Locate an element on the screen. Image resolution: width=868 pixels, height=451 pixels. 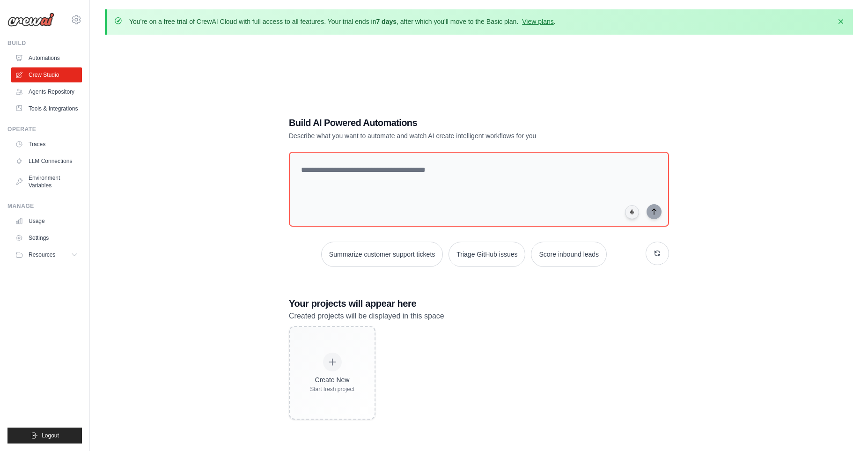
button: Logout is located at coordinates (45, 436).